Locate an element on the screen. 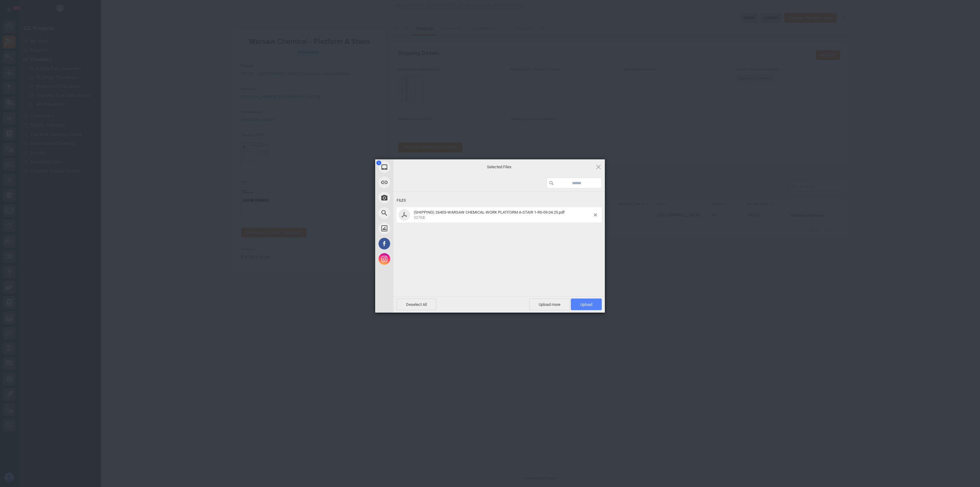 The width and height of the screenshot is (980, 487). div: Link (URL) is located at coordinates (412, 182).